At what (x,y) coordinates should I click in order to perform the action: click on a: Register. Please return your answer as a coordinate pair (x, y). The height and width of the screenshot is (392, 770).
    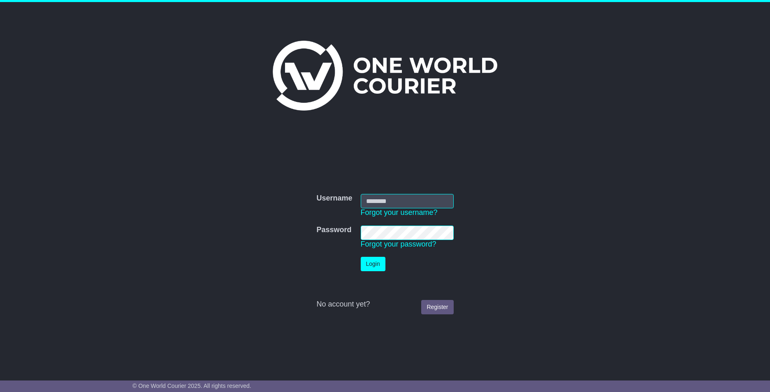
    Looking at the image, I should click on (437, 307).